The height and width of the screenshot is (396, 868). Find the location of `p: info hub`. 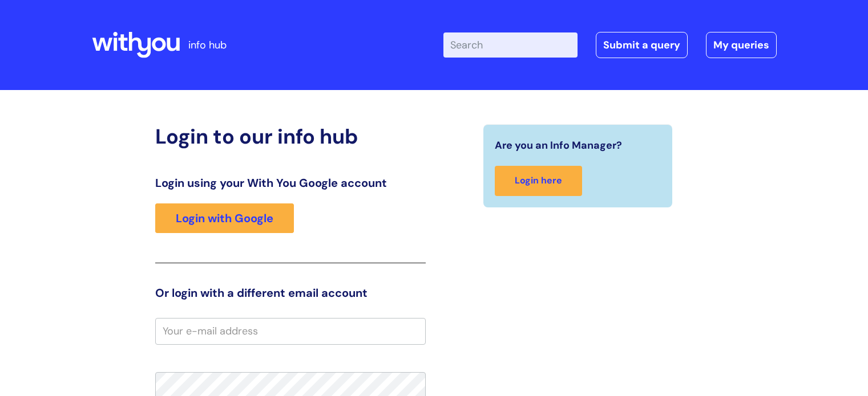

p: info hub is located at coordinates (207, 45).